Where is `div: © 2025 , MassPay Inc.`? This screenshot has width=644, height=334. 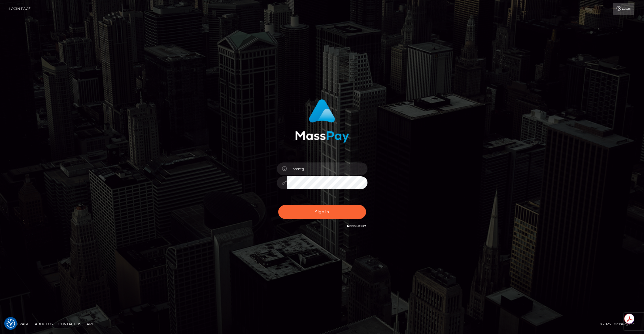 div: © 2025 , MassPay Inc. is located at coordinates (620, 324).